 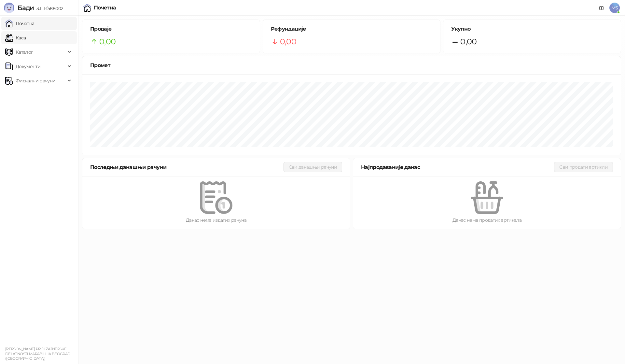 I want to click on span: Фискални рачуни, so click(x=35, y=81).